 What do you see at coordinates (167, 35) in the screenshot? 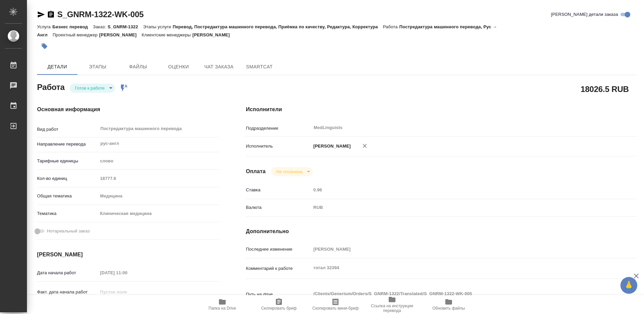
I see `p: Клиентские менеджеры` at bounding box center [167, 35].